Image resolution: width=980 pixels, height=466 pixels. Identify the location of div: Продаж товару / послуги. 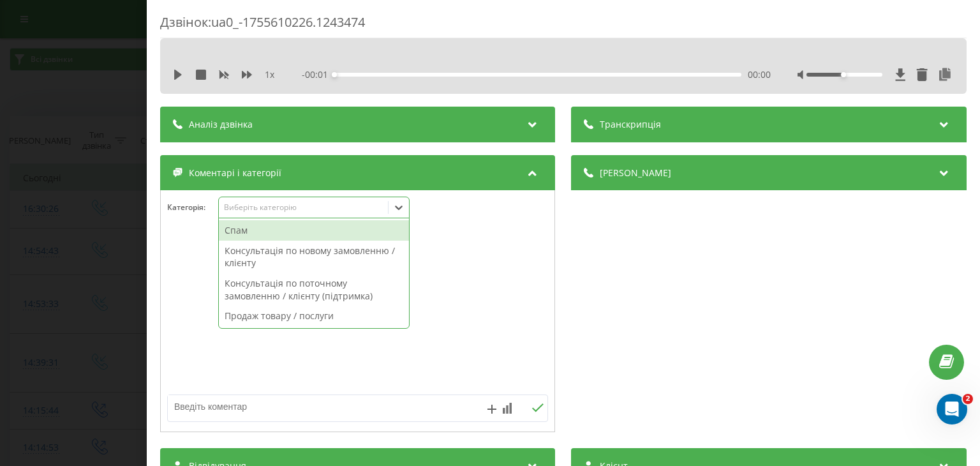
(314, 316).